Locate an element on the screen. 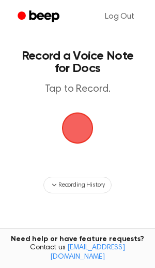  a: Log Out is located at coordinates (120, 17).